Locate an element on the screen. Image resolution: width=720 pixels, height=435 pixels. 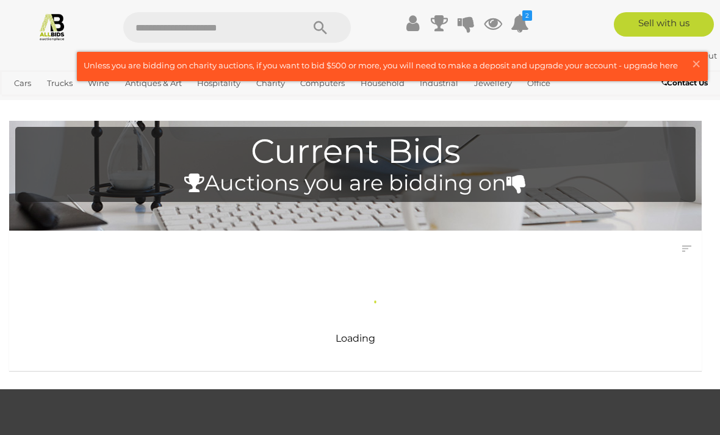
a: Wine is located at coordinates (98, 83).